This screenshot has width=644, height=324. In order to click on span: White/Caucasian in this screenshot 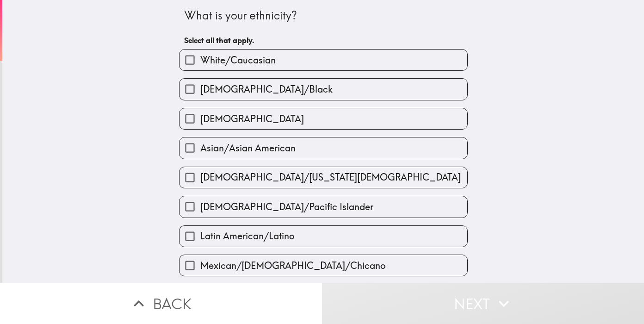, I will do `click(238, 60)`.